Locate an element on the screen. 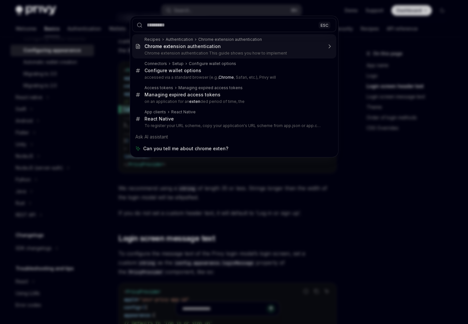 The image size is (468, 324). p: on an application for an ded period of time, the is located at coordinates (234, 101).